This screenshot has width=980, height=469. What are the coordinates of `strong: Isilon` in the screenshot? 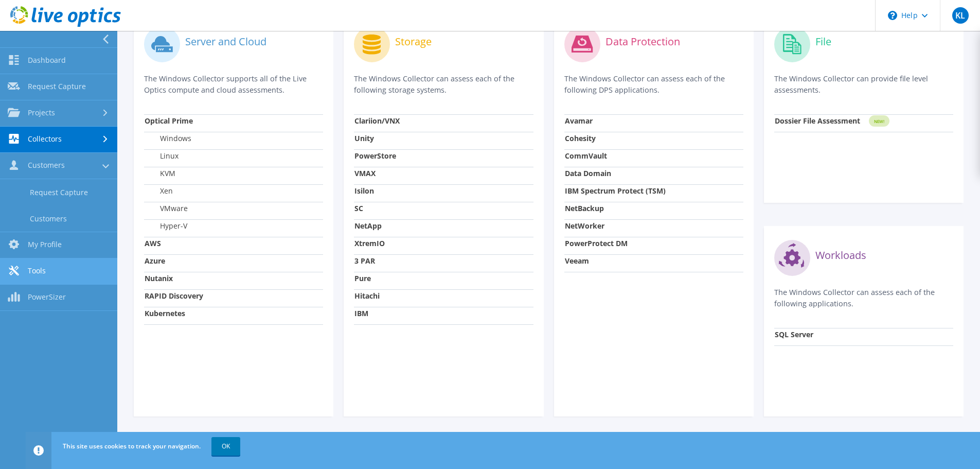 It's located at (364, 191).